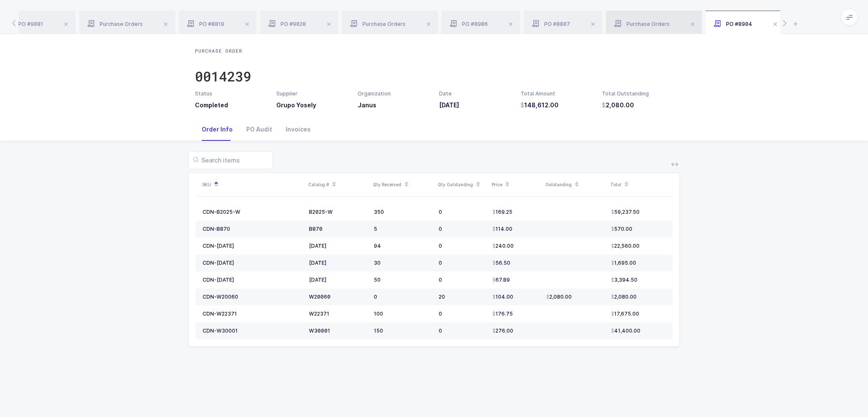 The width and height of the screenshot is (868, 417). I want to click on div: W20060, so click(338, 297).